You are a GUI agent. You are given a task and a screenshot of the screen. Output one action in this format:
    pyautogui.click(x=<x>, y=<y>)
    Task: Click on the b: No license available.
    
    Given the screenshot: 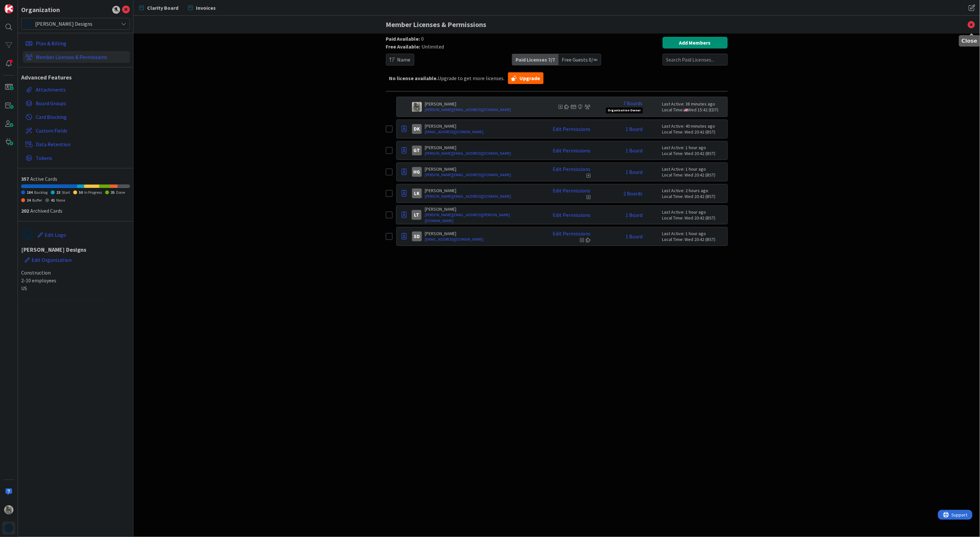 What is the action you would take?
    pyautogui.click(x=414, y=78)
    